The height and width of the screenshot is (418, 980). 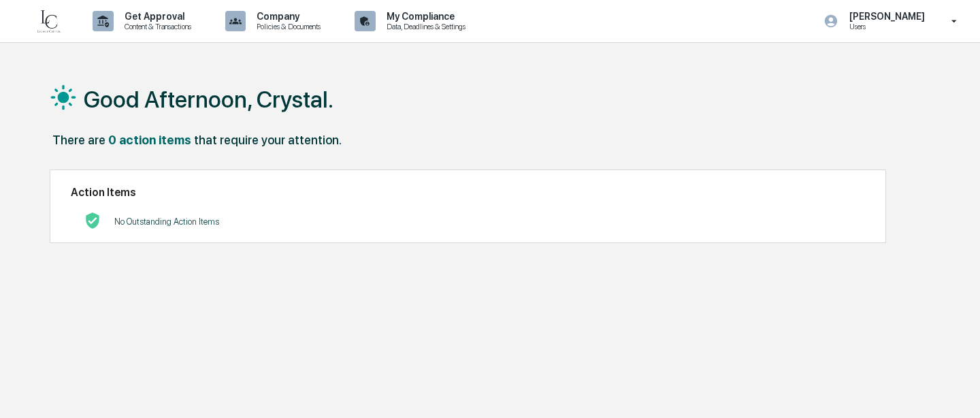 What do you see at coordinates (286, 27) in the screenshot?
I see `p: Policies & Documents` at bounding box center [286, 27].